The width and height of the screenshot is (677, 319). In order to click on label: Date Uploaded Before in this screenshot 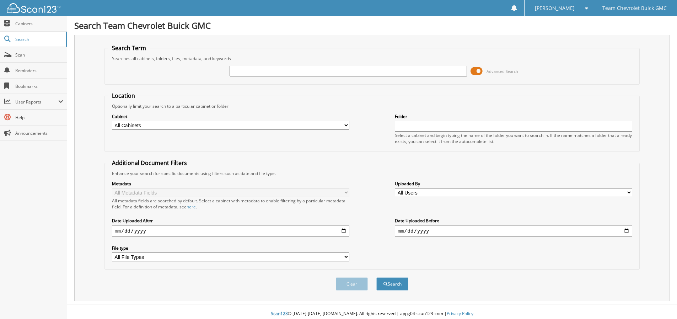, I will do `click(513, 220)`.